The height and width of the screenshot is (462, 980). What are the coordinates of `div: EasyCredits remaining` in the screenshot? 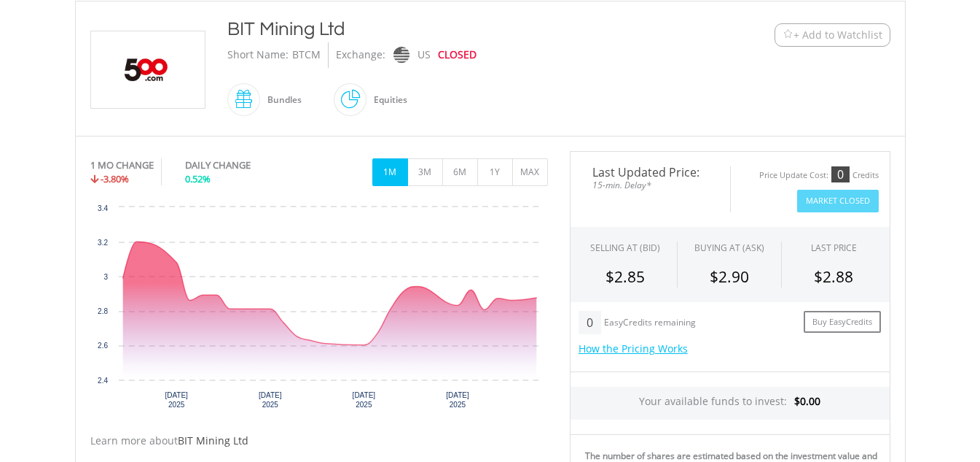 It's located at (650, 323).